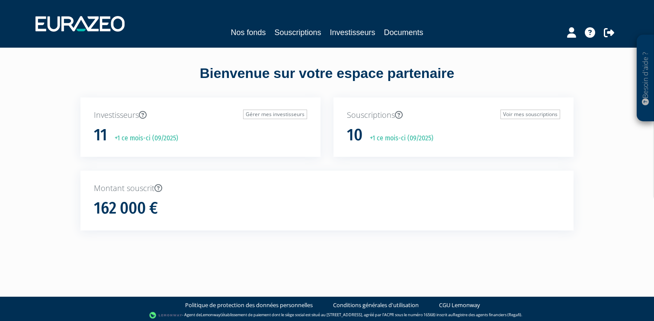 The width and height of the screenshot is (654, 321). What do you see at coordinates (80, 24) in the screenshot?
I see `img: 1732889491-logotype_eurazeo_blanc_rvb.png` at bounding box center [80, 24].